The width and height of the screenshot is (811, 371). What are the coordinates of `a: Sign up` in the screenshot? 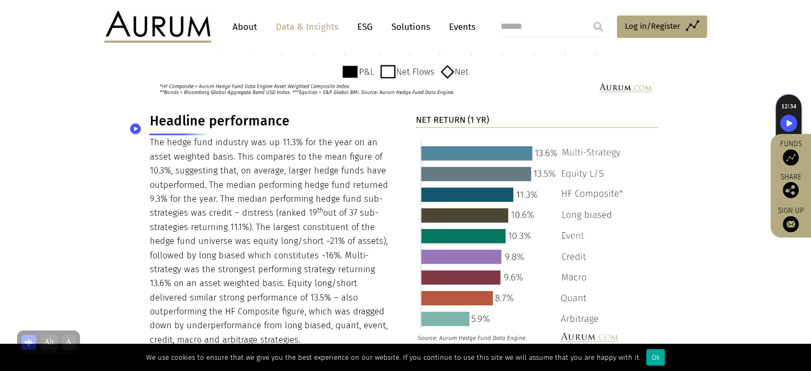 It's located at (791, 219).